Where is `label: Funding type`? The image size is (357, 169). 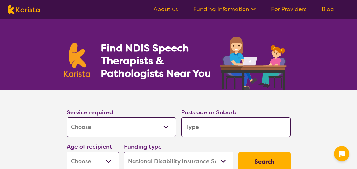
label: Funding type is located at coordinates (143, 147).